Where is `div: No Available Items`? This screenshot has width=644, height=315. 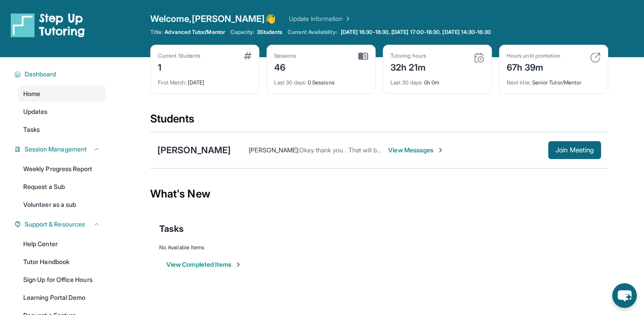 div: No Available Items is located at coordinates (379, 247).